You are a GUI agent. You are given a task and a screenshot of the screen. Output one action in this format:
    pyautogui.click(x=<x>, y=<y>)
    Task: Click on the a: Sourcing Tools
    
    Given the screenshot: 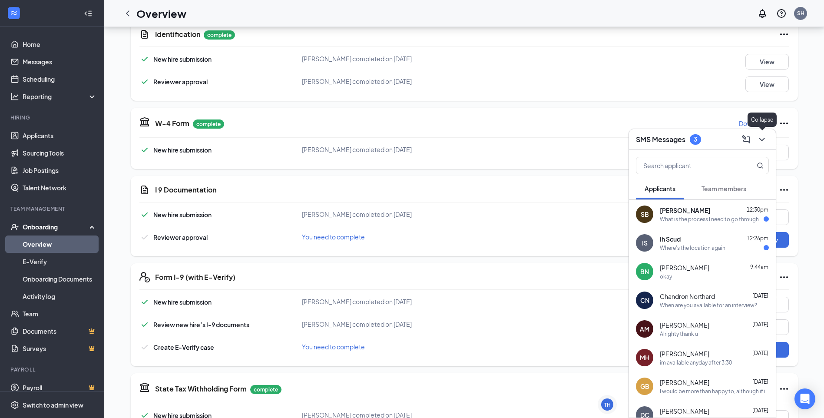 What is the action you would take?
    pyautogui.click(x=60, y=153)
    